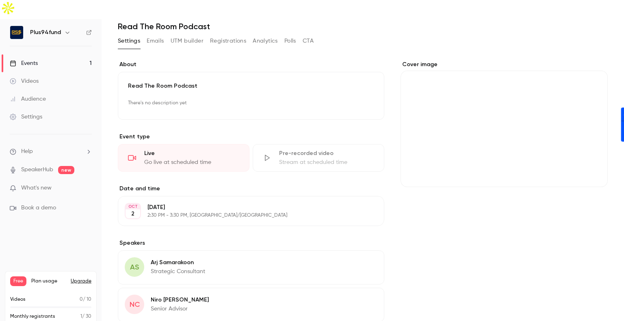  What do you see at coordinates (265, 41) in the screenshot?
I see `button: Analytics` at bounding box center [265, 41].